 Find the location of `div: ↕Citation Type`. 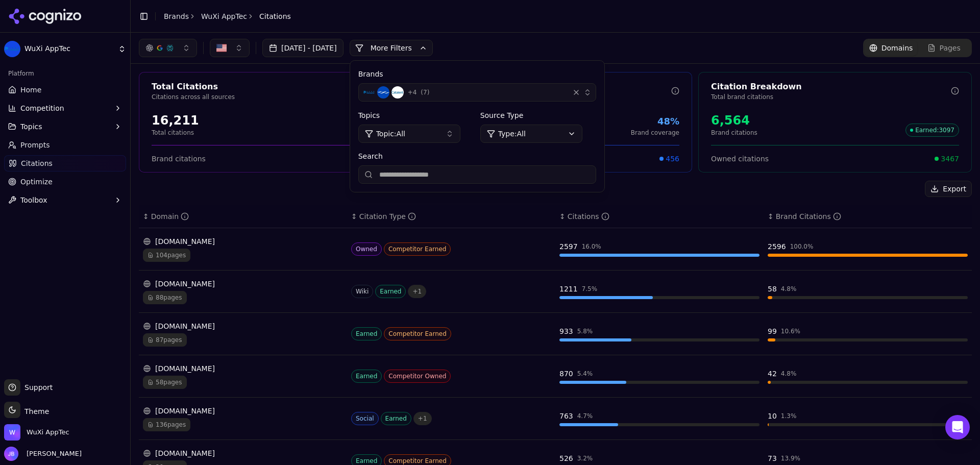

div: ↕Citation Type is located at coordinates (451, 216).